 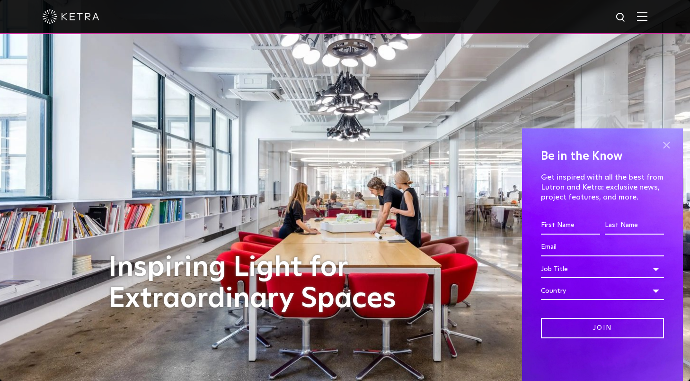 I want to click on input: Join, so click(x=603, y=328).